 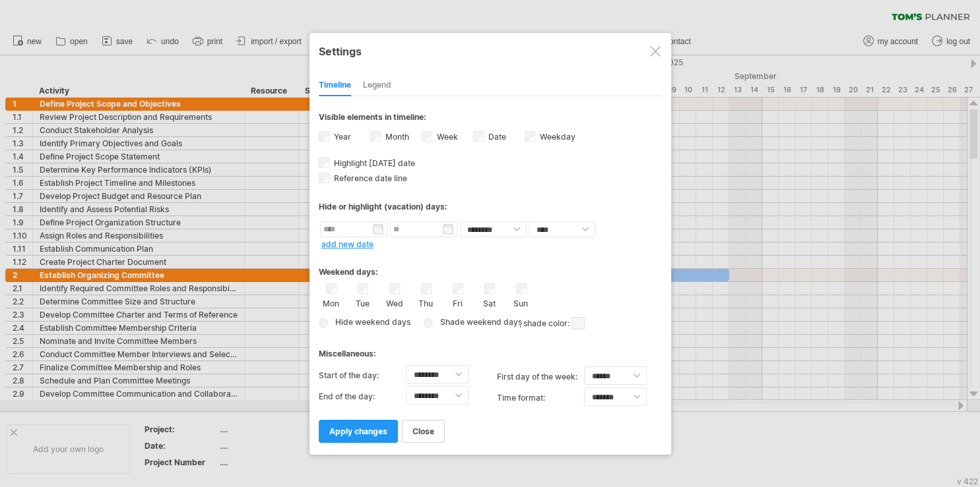 What do you see at coordinates (359, 431) in the screenshot?
I see `a: apply changes` at bounding box center [359, 431].